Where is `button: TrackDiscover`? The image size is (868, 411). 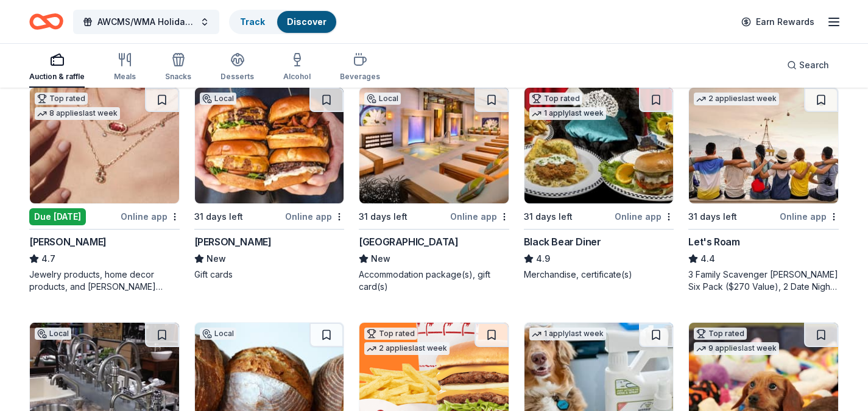 button: TrackDiscover is located at coordinates (283, 22).